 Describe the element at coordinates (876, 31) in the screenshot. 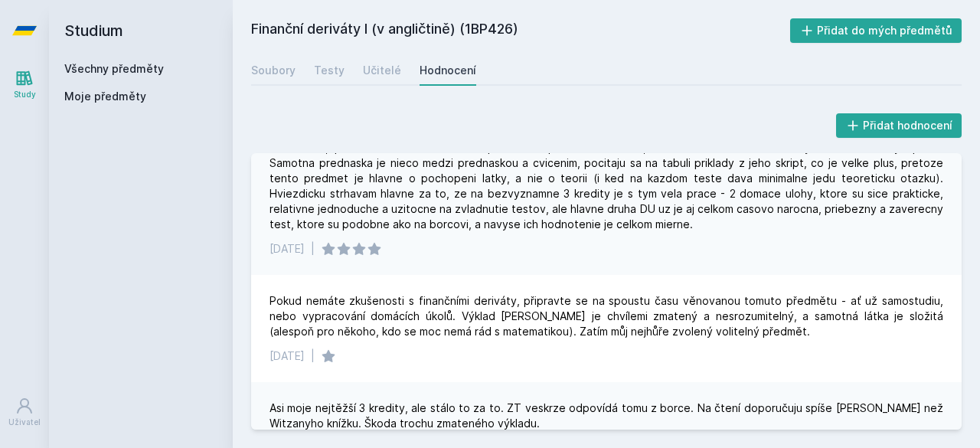

I see `button: Přidat do mých předmětů` at that location.